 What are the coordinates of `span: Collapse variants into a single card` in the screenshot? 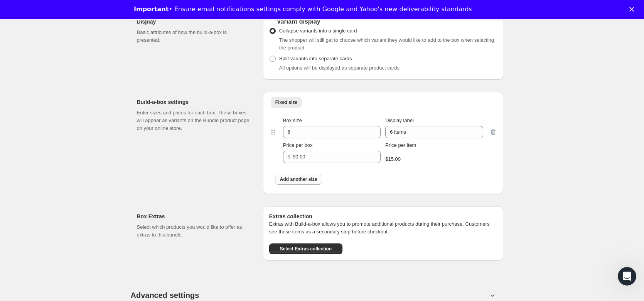 It's located at (318, 31).